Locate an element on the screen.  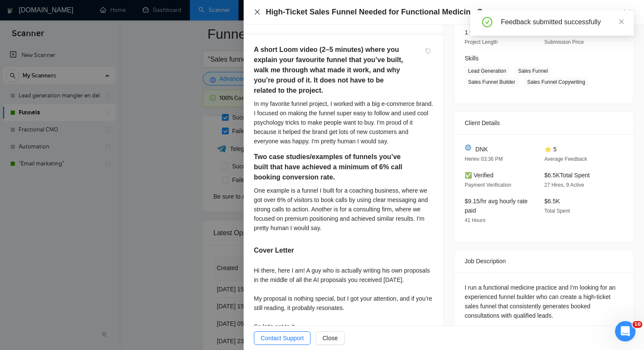
span: DNK is located at coordinates (481, 150).